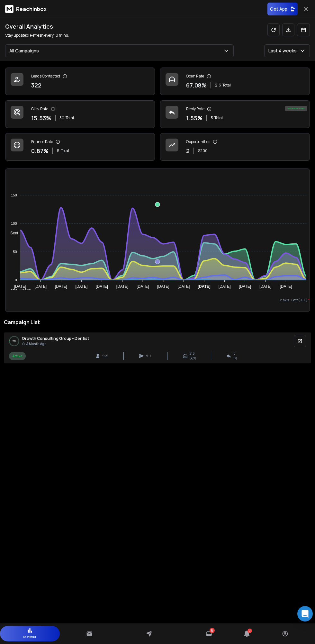 Image resolution: width=315 pixels, height=644 pixels. What do you see at coordinates (213, 631) in the screenshot?
I see `span: 6` at bounding box center [213, 631].